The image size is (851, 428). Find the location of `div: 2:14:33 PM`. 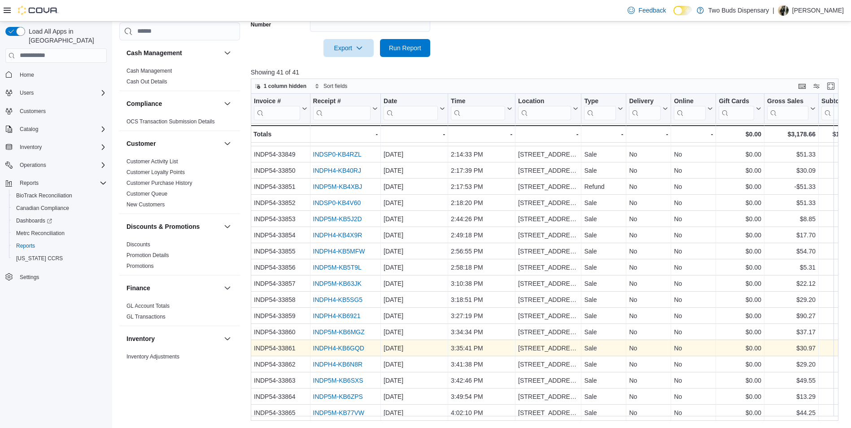

div: 2:14:33 PM is located at coordinates (482, 154).